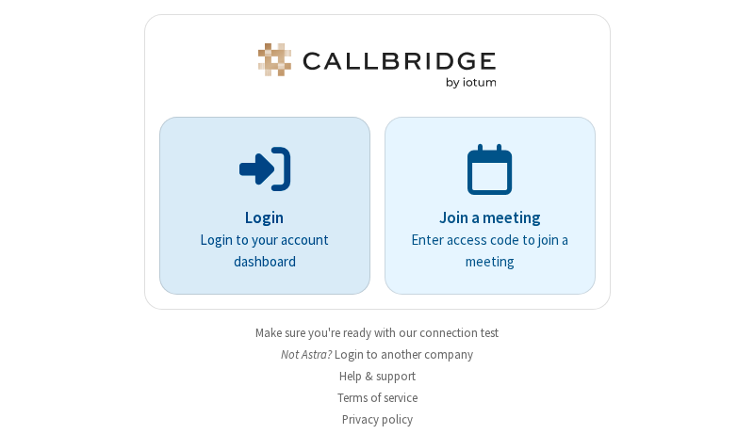 The height and width of the screenshot is (434, 754). I want to click on a: Terms of service, so click(377, 398).